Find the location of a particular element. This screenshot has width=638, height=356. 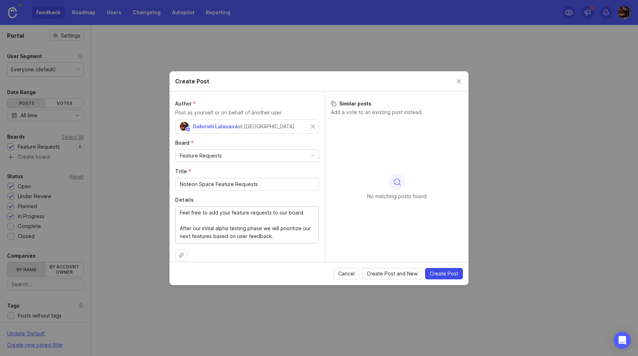

span: Title (required) is located at coordinates (183, 171).